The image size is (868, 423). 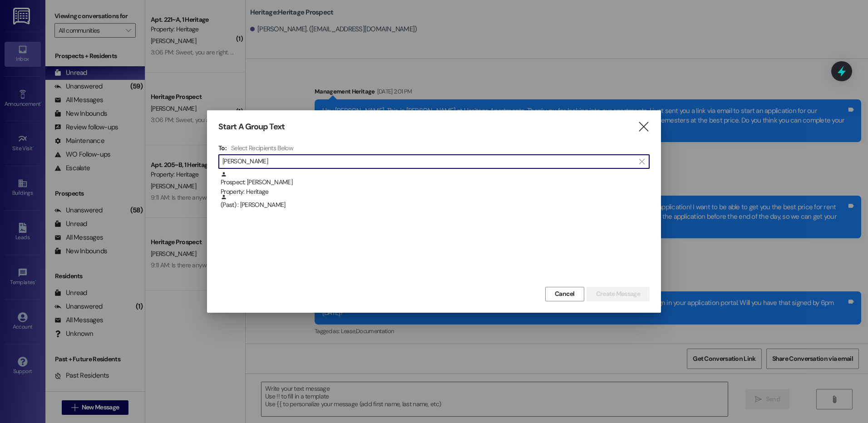 I want to click on span: Create Message, so click(x=618, y=294).